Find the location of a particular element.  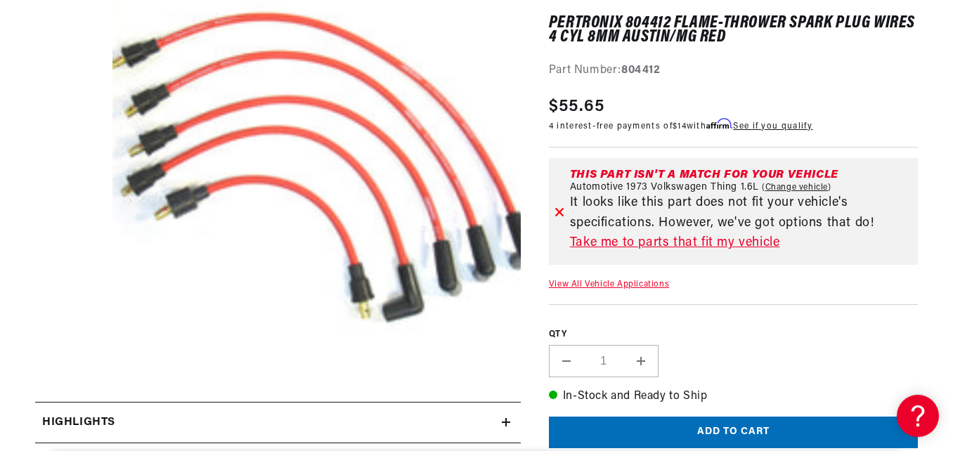

a: Take me to parts that fit my vehicle is located at coordinates (741, 244).